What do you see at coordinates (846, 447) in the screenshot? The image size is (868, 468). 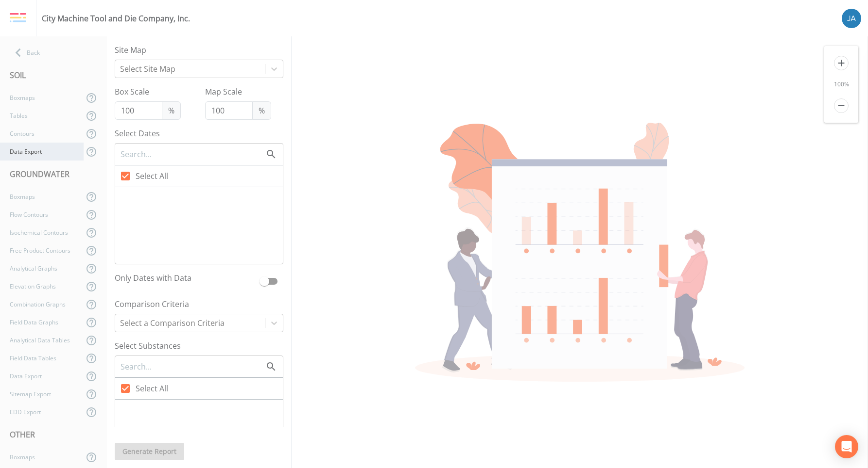 I see `div: Open Intercom Messenger` at bounding box center [846, 447].